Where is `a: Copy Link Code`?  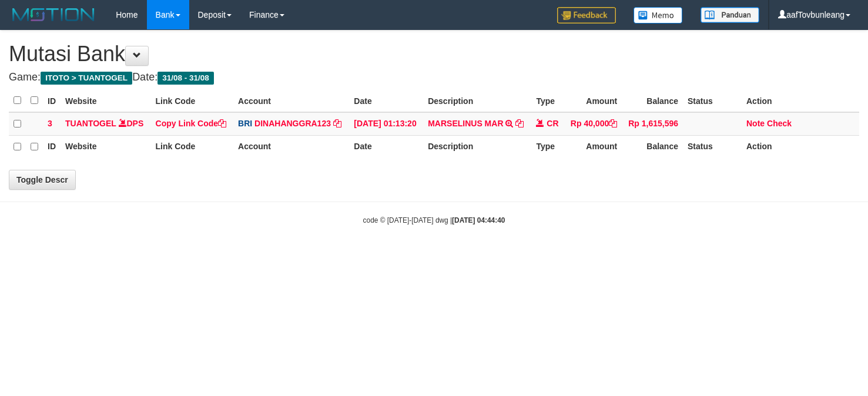
a: Copy Link Code is located at coordinates (191, 123).